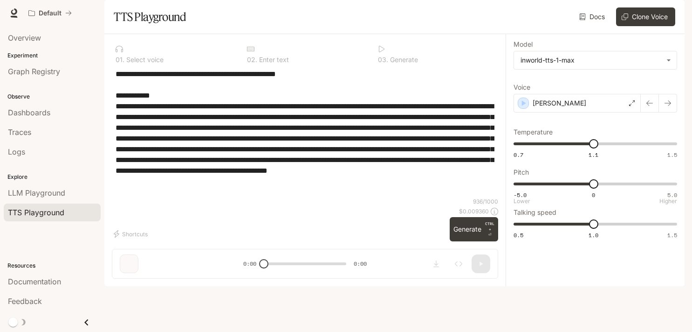 The image size is (692, 332). Describe the element at coordinates (672, 194) in the screenshot. I see `span: 5.0` at that location.